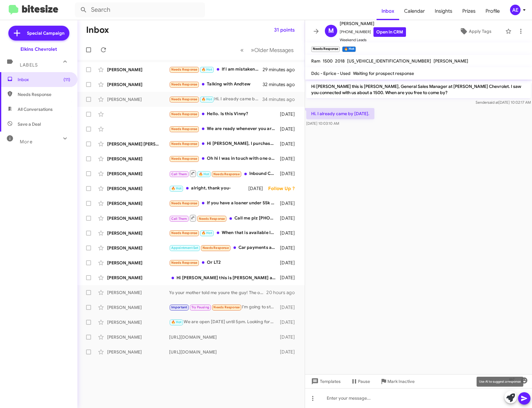 Image resolution: width=532 pixels, height=408 pixels. What do you see at coordinates (397, 381) in the screenshot?
I see `button: Mark Inactive` at bounding box center [397, 381].